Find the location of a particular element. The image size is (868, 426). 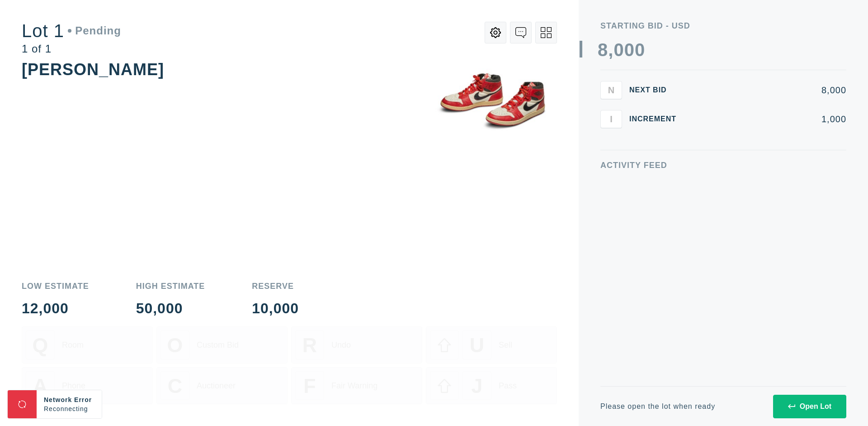

div: Open Lot is located at coordinates (810, 406).